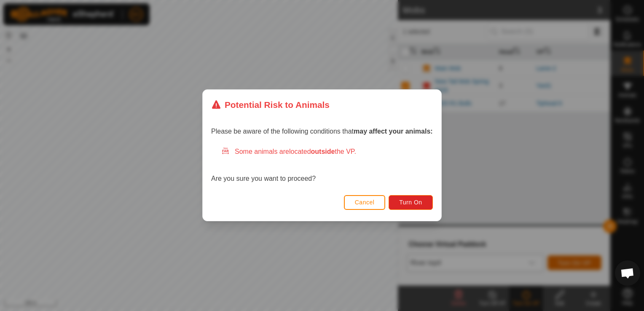 Image resolution: width=644 pixels, height=311 pixels. Describe the element at coordinates (270, 105) in the screenshot. I see `div: Potential Risk to Animals` at that location.